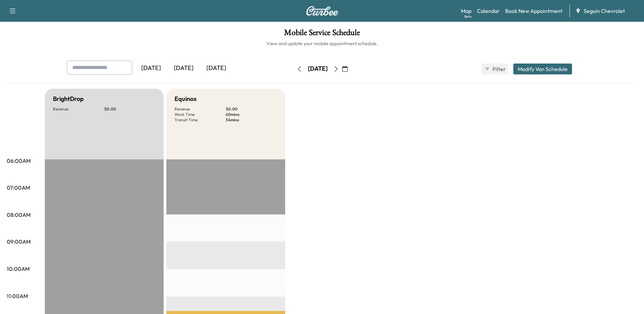 This screenshot has height=314, width=644. Describe the element at coordinates (533, 11) in the screenshot. I see `a: Book New Appointment` at that location.